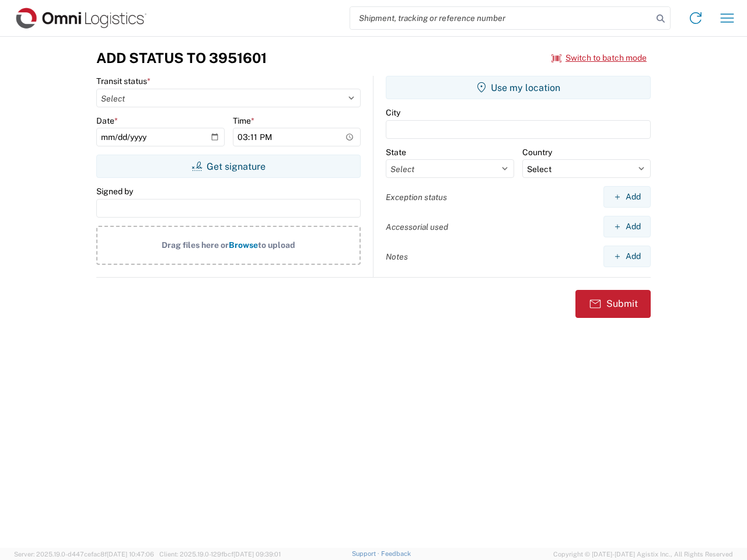  I want to click on a: Feedback, so click(396, 554).